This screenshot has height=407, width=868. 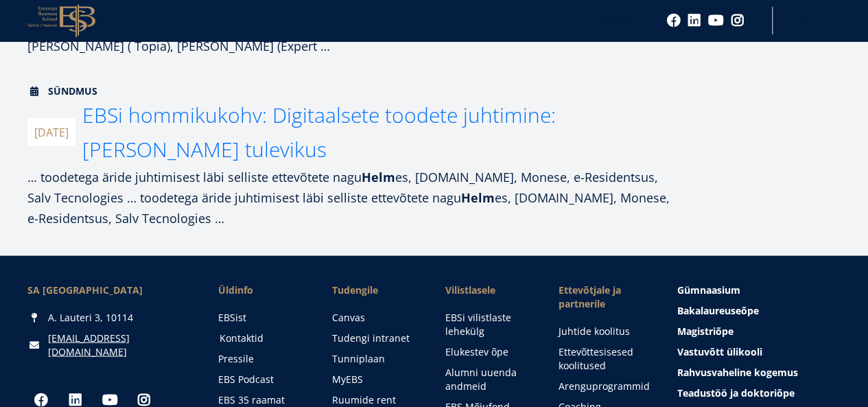 What do you see at coordinates (759, 331) in the screenshot?
I see `a: Magistriõpe` at bounding box center [759, 331].